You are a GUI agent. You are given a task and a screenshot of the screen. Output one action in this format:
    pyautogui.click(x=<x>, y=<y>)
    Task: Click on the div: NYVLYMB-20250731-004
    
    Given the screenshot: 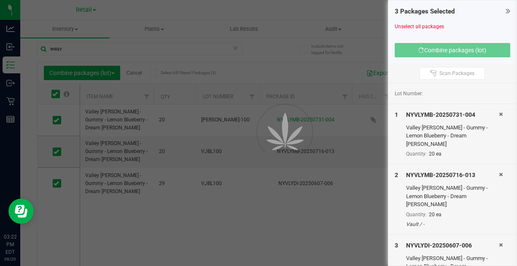 What is the action you would take?
    pyautogui.click(x=452, y=115)
    